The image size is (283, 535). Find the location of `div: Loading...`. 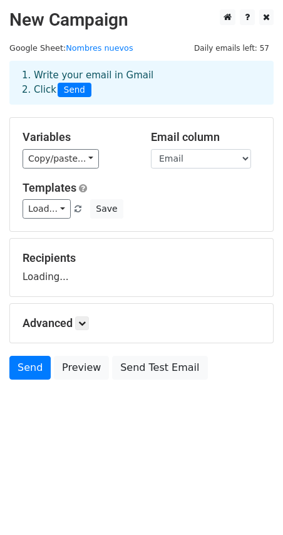

div: Loading... is located at coordinates (142, 267).